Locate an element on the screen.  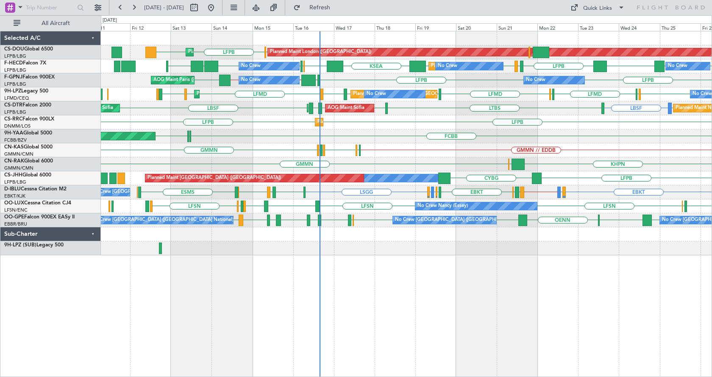
a: LFMD/CEQ is located at coordinates (17, 98).